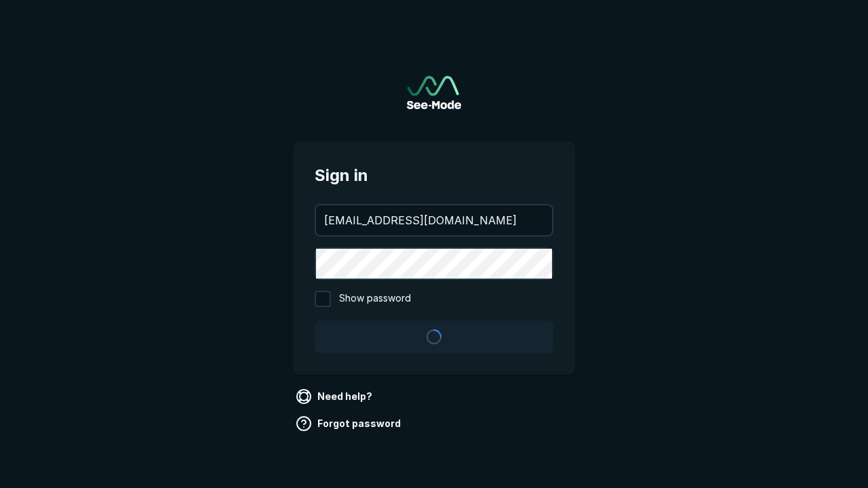 This screenshot has width=868, height=488. Describe the element at coordinates (434, 92) in the screenshot. I see `a: Go to sign in` at that location.